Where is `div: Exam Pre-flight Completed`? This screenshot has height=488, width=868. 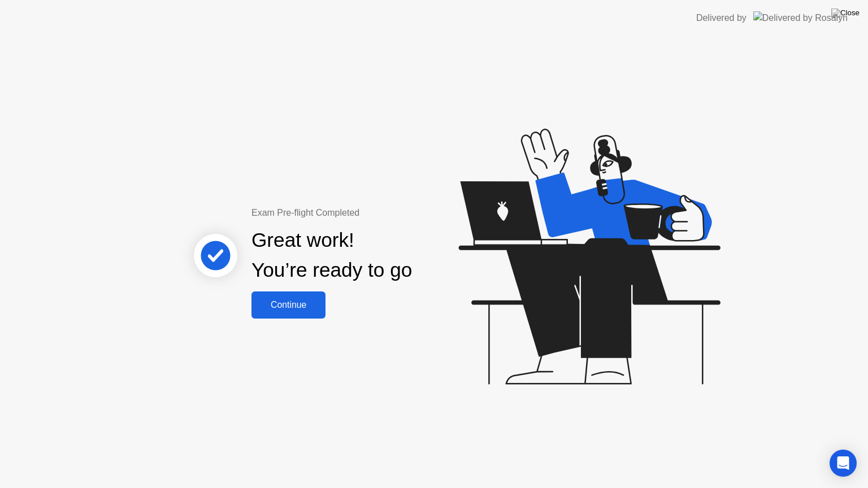
div: Exam Pre-flight Completed is located at coordinates (368, 213).